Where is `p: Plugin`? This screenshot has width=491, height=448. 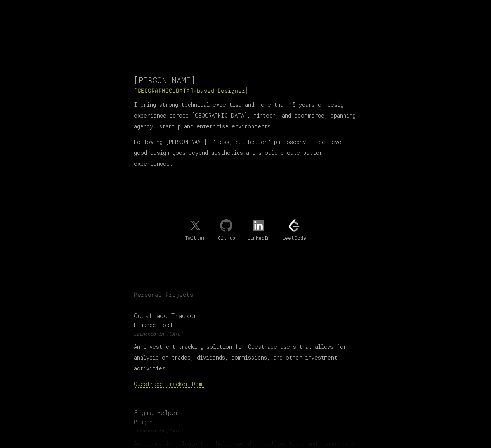
p: Plugin is located at coordinates (246, 422).